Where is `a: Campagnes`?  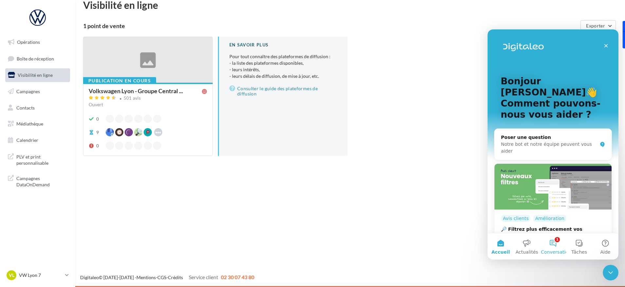
a: Campagnes is located at coordinates (38, 92).